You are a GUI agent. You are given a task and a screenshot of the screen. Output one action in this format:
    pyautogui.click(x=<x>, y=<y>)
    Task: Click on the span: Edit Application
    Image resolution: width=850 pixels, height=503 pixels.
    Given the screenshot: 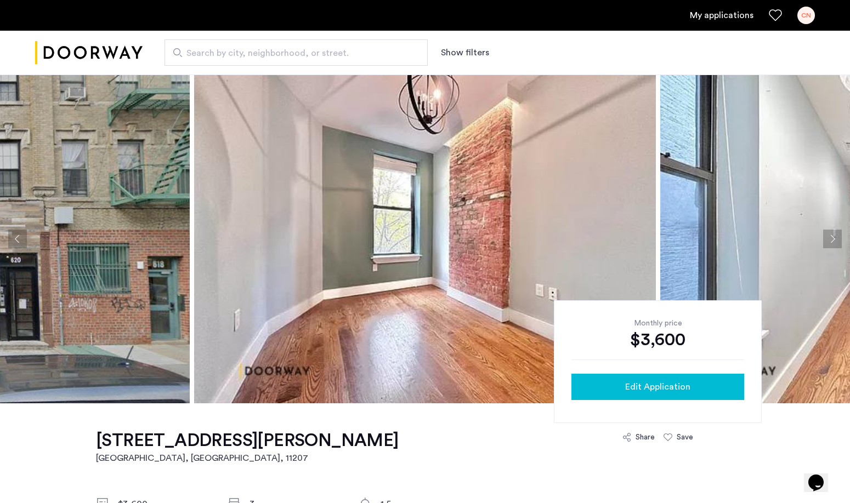 What is the action you would take?
    pyautogui.click(x=658, y=387)
    